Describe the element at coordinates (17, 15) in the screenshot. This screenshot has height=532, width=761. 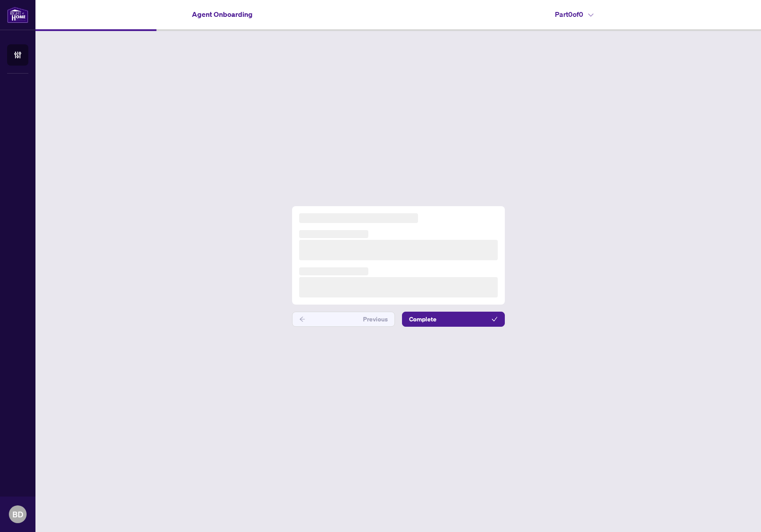
I see `img: logo` at that location.